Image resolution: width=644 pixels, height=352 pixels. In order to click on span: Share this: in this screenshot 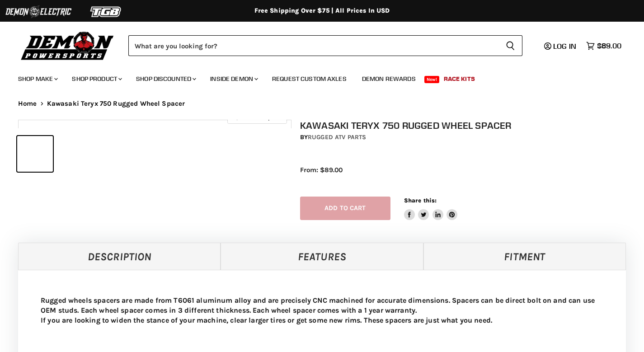, I will do `click(420, 200)`.